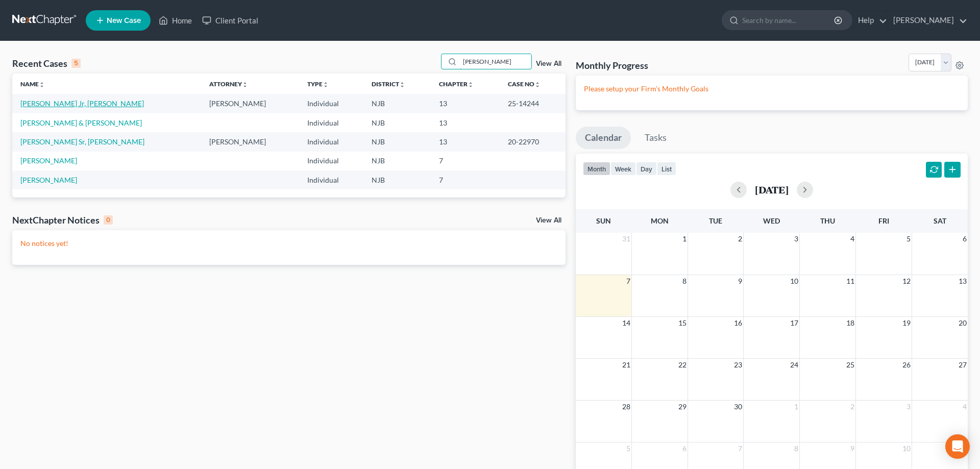 This screenshot has height=469, width=980. Describe the element at coordinates (772, 220) in the screenshot. I see `span: Wed` at that location.